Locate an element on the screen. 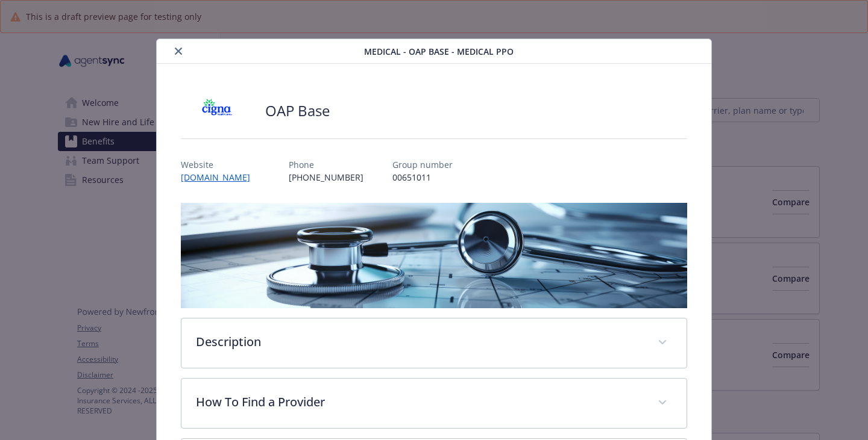  span: Medical - OAP Base - Medical PPO is located at coordinates (438, 51).